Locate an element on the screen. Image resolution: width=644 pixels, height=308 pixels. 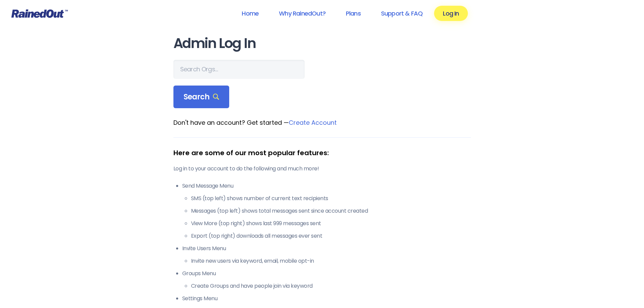
a: Why RainedOut? is located at coordinates (302, 13).